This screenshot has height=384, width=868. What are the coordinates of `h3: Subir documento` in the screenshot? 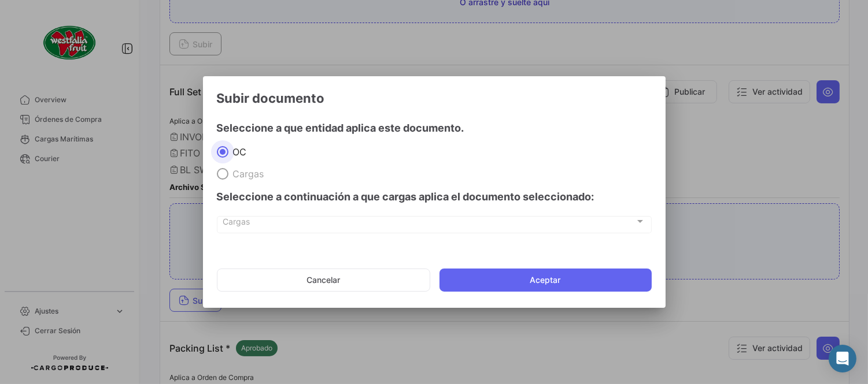 It's located at (434, 98).